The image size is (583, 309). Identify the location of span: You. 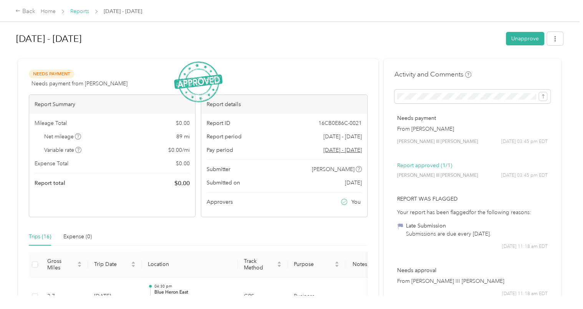
(356, 202).